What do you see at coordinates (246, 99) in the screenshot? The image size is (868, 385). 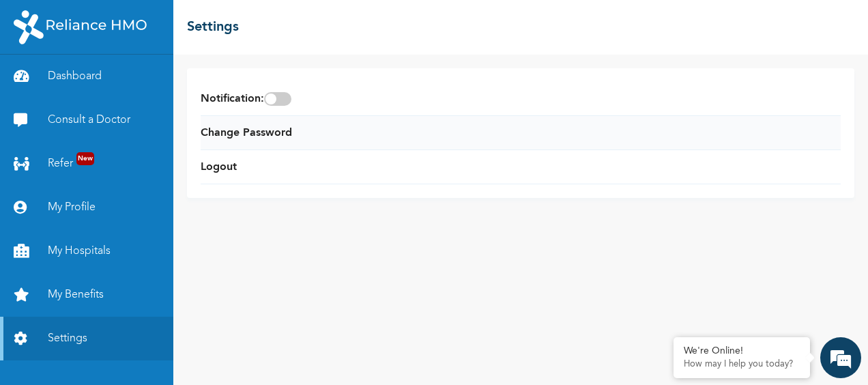 I see `span: Notification :` at bounding box center [246, 99].